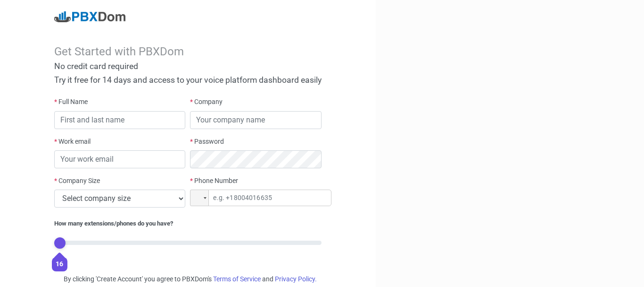  I want to click on div: Get Started with PBXDom, so click(188, 51).